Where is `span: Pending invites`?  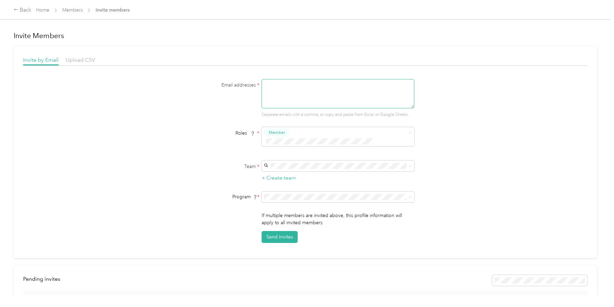
span: Pending invites is located at coordinates (42, 278).